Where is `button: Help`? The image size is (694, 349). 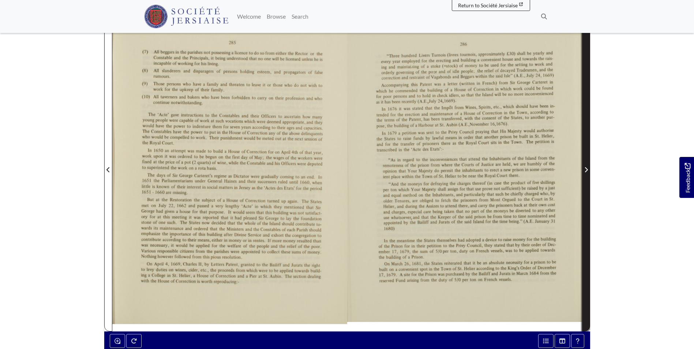 button: Help is located at coordinates (578, 341).